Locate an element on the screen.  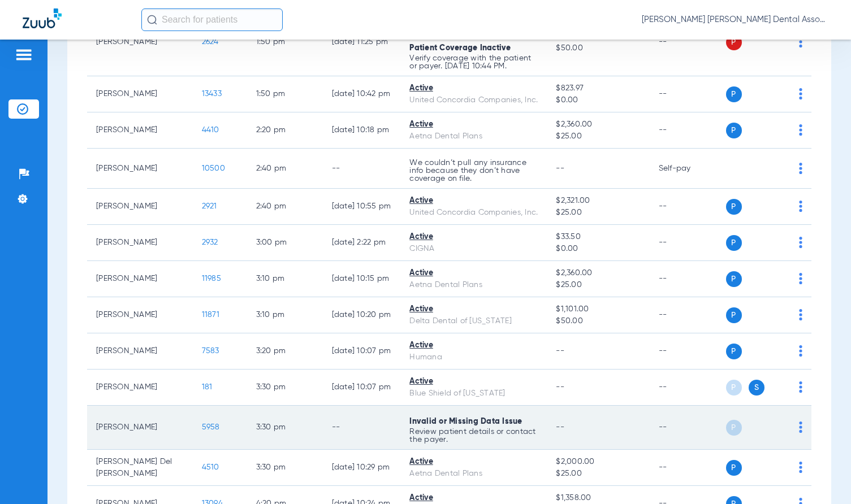
span: 181 is located at coordinates (207, 387).